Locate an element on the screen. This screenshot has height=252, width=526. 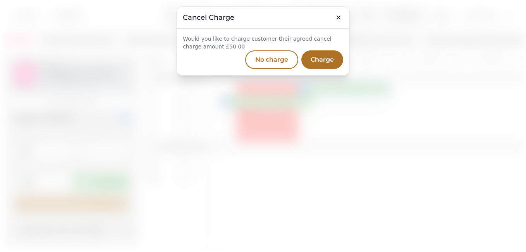
p: Would you like to charge customer their agreed cancel charge amount £50.00 is located at coordinates (263, 43).